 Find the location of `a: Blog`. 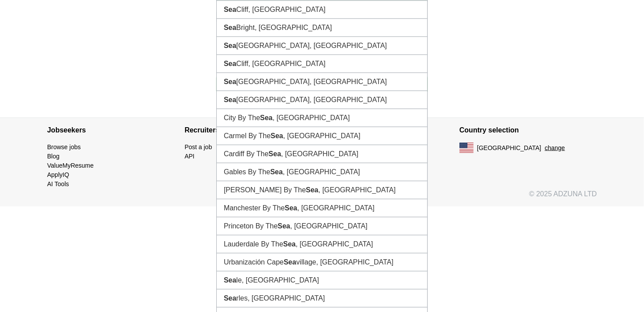

a: Blog is located at coordinates (53, 156).